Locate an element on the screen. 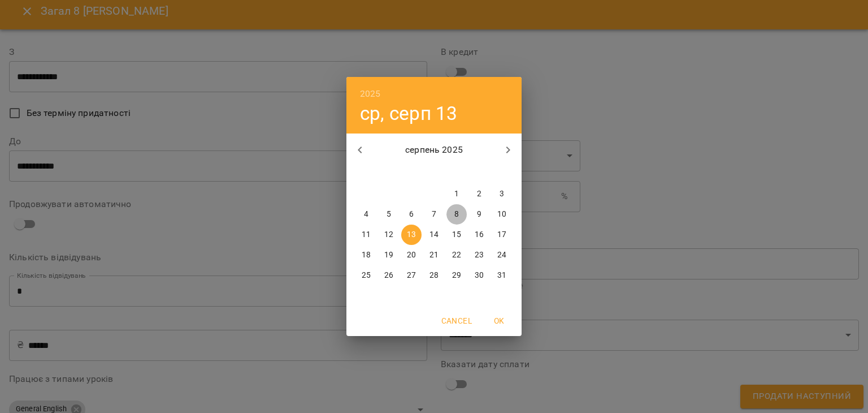 The width and height of the screenshot is (868, 413). button: 1 is located at coordinates (457, 194).